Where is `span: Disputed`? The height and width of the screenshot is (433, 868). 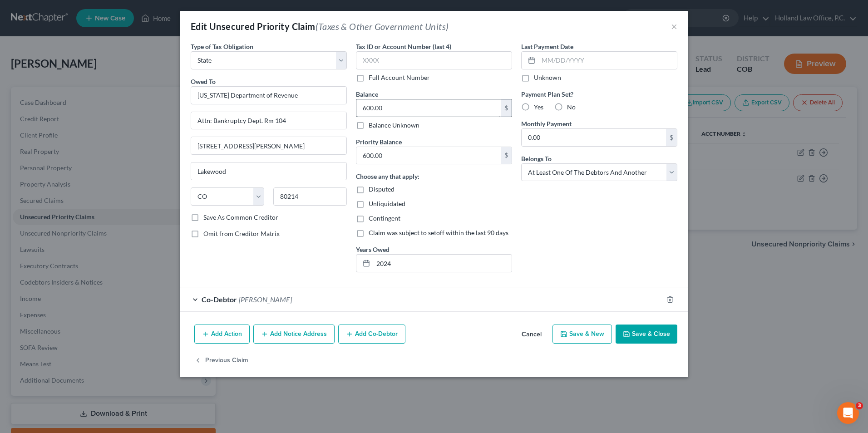 span: Disputed is located at coordinates (382, 189).